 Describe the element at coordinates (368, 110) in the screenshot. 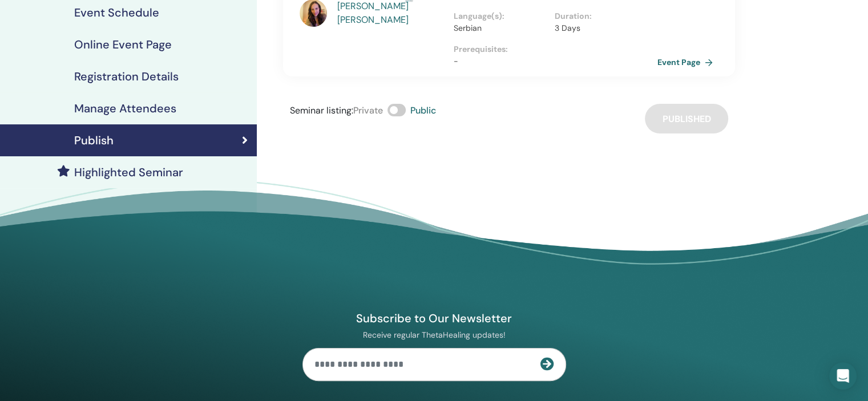

I see `span: Private` at that location.